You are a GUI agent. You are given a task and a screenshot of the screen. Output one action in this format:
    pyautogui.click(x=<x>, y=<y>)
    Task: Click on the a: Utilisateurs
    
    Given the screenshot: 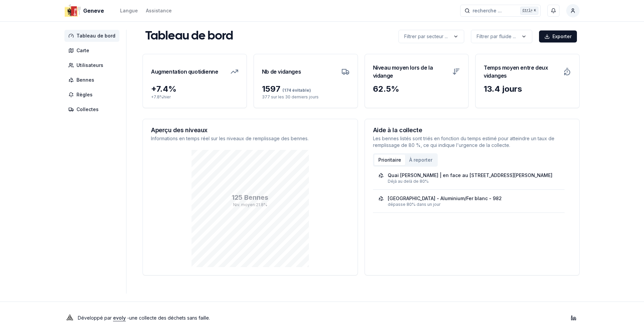 What is the action you would take?
    pyautogui.click(x=93, y=66)
    